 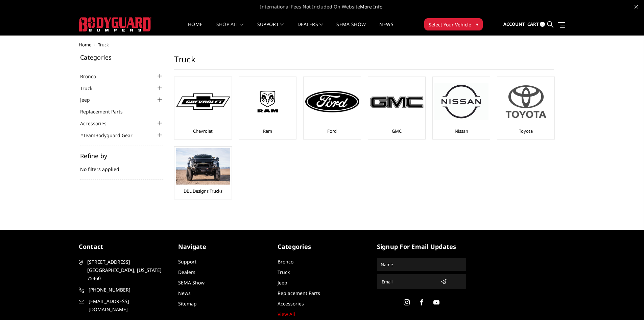 I want to click on a: Sitemap, so click(x=187, y=303).